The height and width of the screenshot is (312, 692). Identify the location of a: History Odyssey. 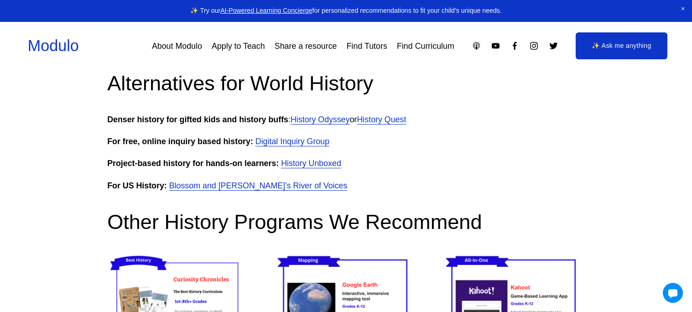
(320, 119).